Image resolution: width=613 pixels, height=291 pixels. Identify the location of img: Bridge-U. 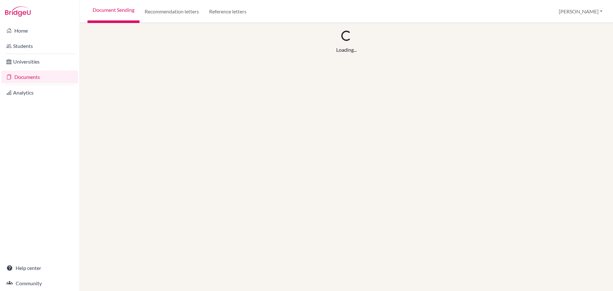
(18, 11).